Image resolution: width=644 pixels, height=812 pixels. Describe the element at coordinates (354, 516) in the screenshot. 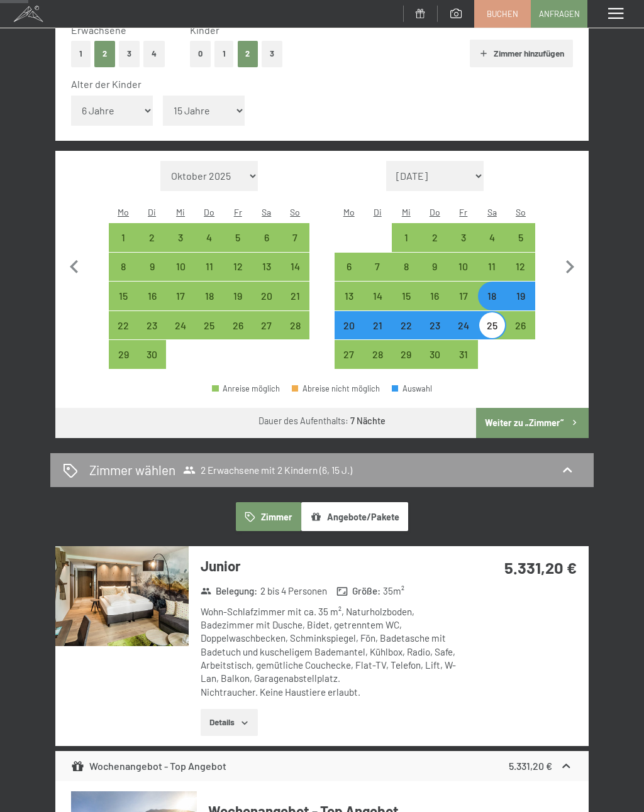

I see `button: Angebote/Pakete` at that location.